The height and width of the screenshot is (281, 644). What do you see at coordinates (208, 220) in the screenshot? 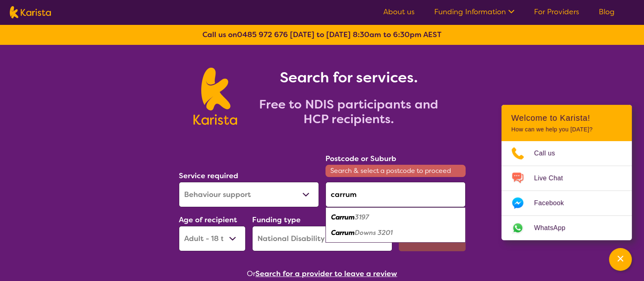
I see `label: Age of recipient` at bounding box center [208, 220].